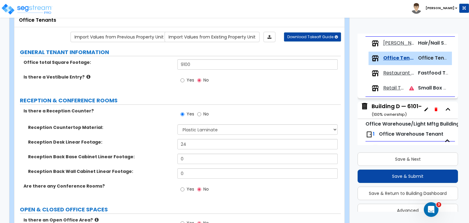 The image size is (469, 223). What do you see at coordinates (269, 37) in the screenshot?
I see `a: Import the dynamic attributes value through Excel sheet` at bounding box center [269, 37].